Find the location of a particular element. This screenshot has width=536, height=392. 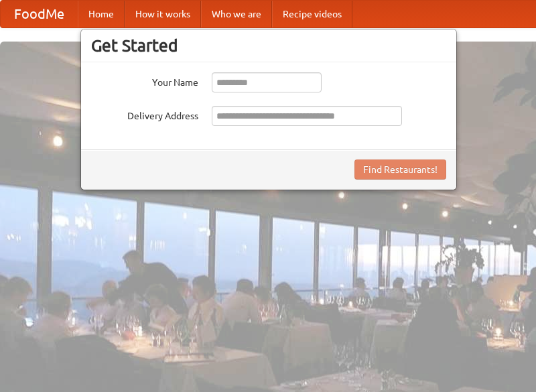

button: Find Restaurants! is located at coordinates (400, 169).